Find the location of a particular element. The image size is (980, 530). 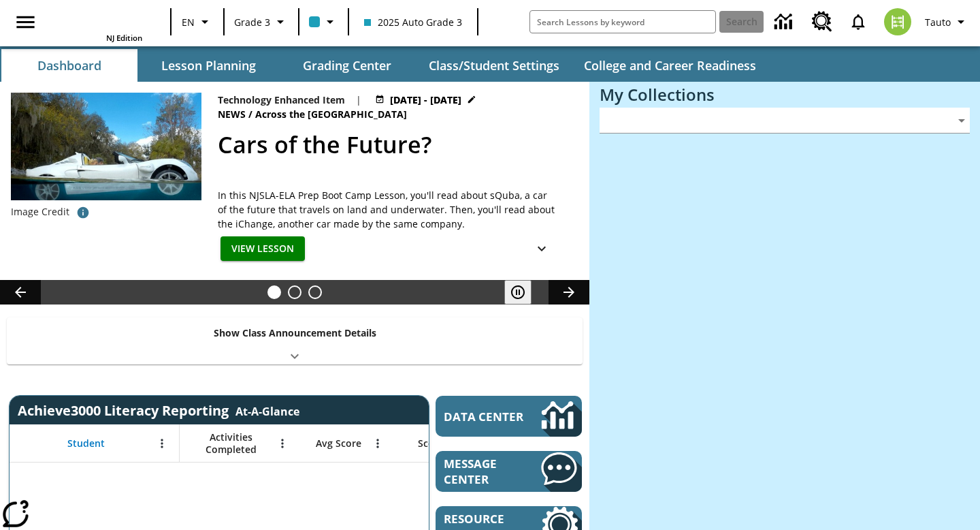

button: Slide 3 Career Lesson is located at coordinates (315, 292).